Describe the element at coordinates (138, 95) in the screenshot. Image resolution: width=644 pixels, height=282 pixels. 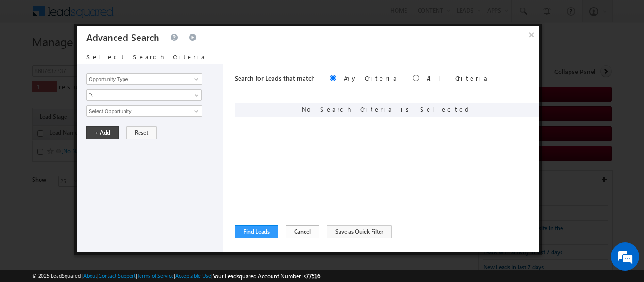
I see `span: Is` at that location.